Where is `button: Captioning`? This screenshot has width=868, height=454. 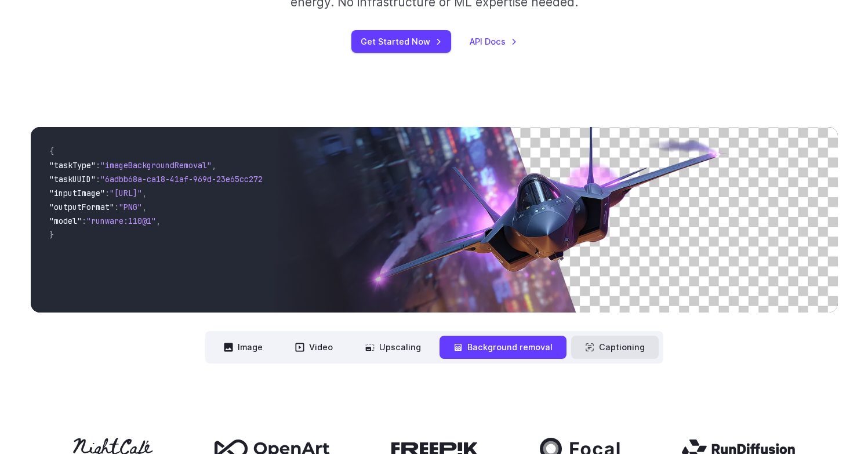 button: Captioning is located at coordinates (615, 347).